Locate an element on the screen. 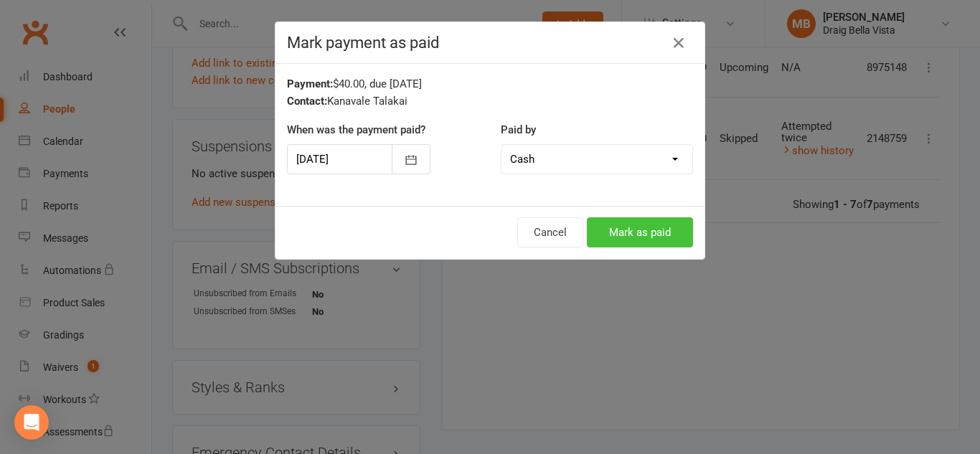 Image resolution: width=980 pixels, height=454 pixels. strong: Payment: is located at coordinates (310, 83).